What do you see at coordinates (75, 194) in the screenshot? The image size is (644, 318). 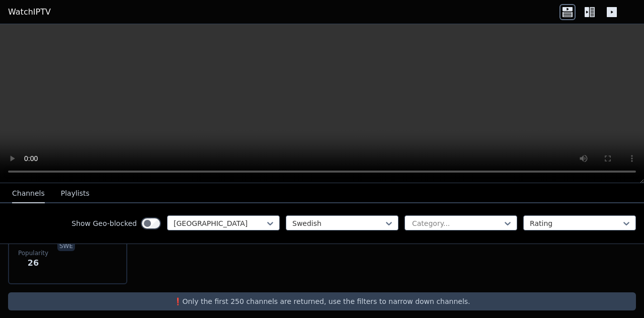 I see `button: Playlists` at bounding box center [75, 194].